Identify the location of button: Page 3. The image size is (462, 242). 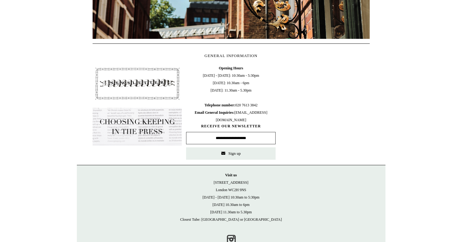
(241, 38).